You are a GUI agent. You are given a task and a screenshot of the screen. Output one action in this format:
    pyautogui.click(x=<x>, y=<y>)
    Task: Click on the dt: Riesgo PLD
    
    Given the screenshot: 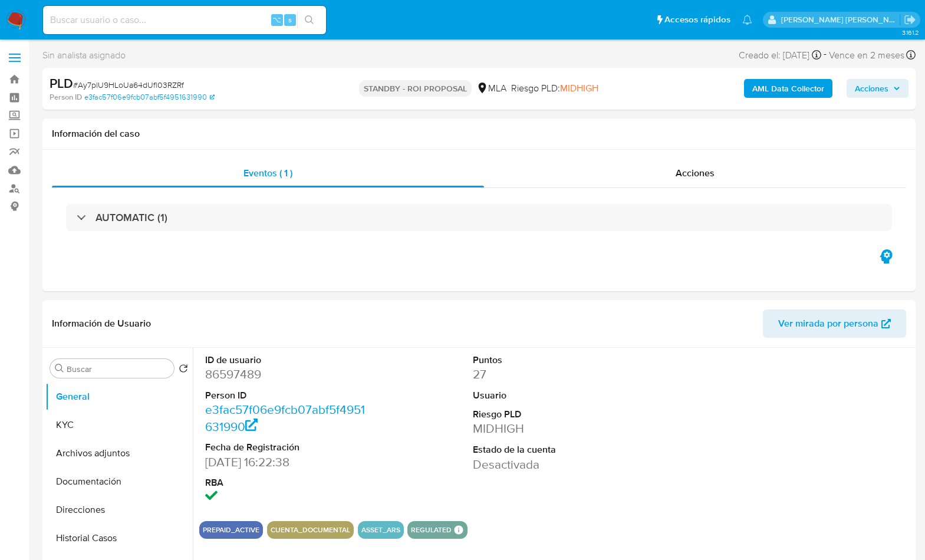 What is the action you would take?
    pyautogui.click(x=556, y=415)
    